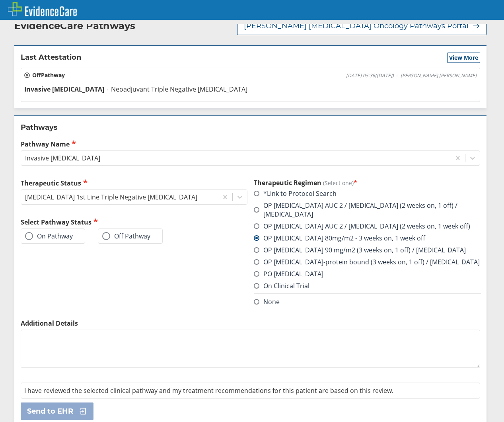  What do you see at coordinates (44, 75) in the screenshot?
I see `span: Off Pathway` at bounding box center [44, 75].